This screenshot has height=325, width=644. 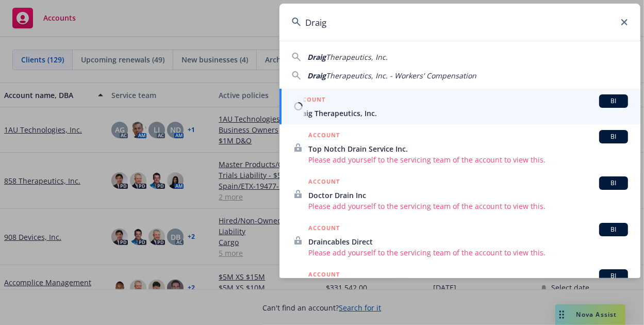 I want to click on a: ACCOUNTBIDraig Therapeutics, Inc., so click(x=460, y=106).